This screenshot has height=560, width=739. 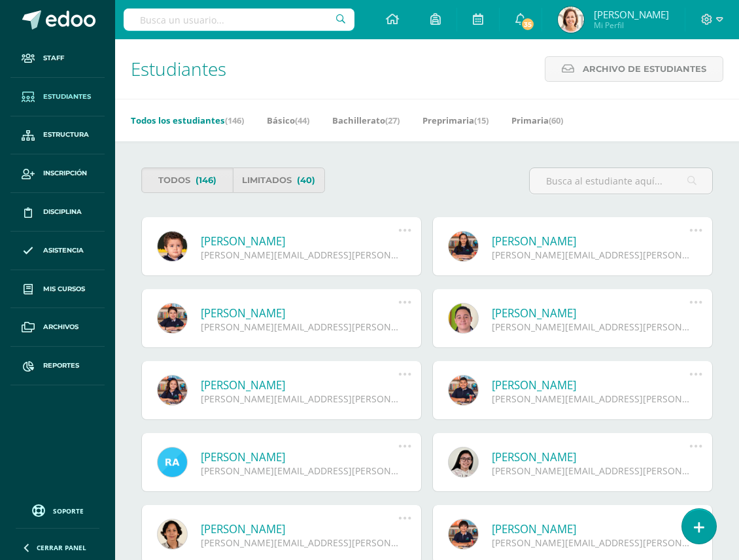 What do you see at coordinates (58, 289) in the screenshot?
I see `a: Mis cursos` at bounding box center [58, 289].